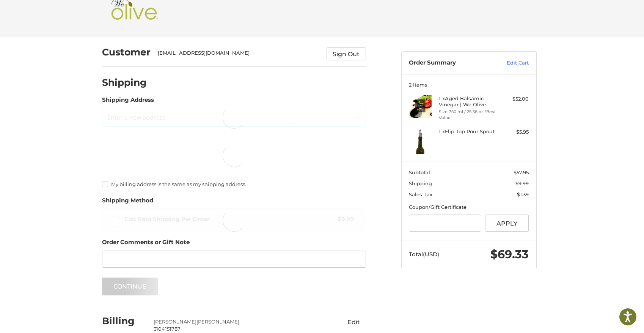  What do you see at coordinates (421, 194) in the screenshot?
I see `span: Sales Tax` at bounding box center [421, 194].